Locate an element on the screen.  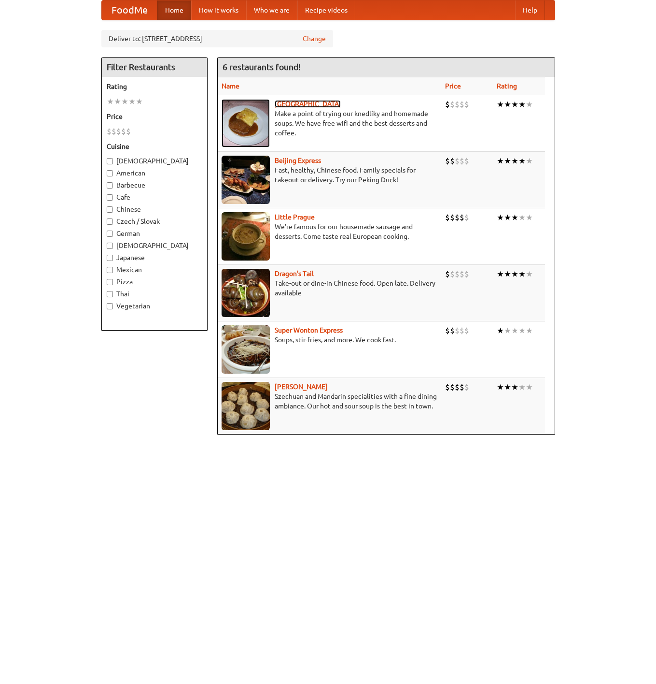
p: Take-out or dine-in Chinese food. Open late. Delivery available is located at coordinates (330, 288).